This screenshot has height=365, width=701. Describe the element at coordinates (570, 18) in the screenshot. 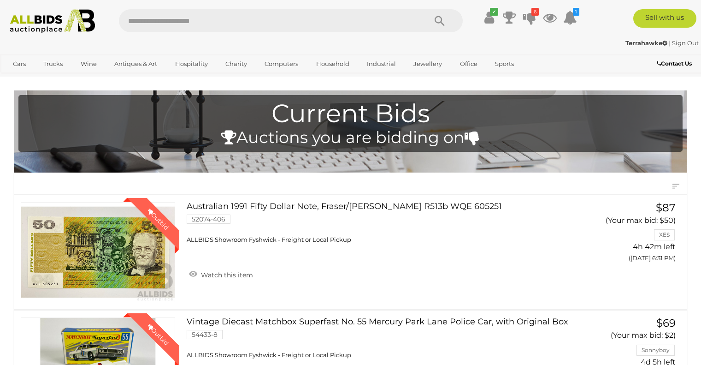

I see `a: 1` at that location.